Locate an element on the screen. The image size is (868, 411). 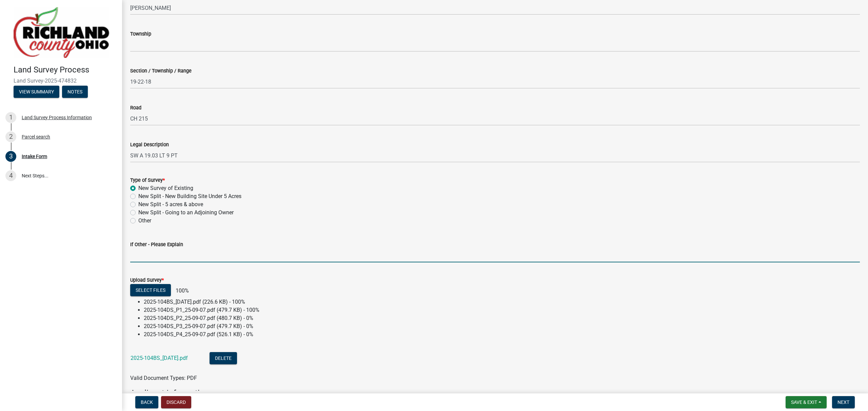
button: Back is located at coordinates (147, 403).